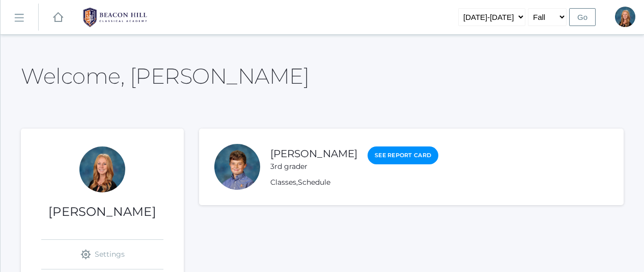 The image size is (644, 272). I want to click on a: Schedule, so click(314, 182).